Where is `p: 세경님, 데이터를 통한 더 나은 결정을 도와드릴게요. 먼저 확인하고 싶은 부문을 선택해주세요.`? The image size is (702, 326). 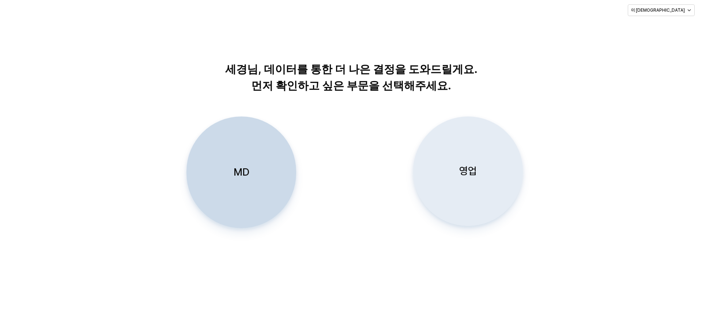
p: 세경님, 데이터를 통한 더 나은 결정을 도와드릴게요. 먼저 확인하고 싶은 부문을 선택해주세요. is located at coordinates (351, 78).